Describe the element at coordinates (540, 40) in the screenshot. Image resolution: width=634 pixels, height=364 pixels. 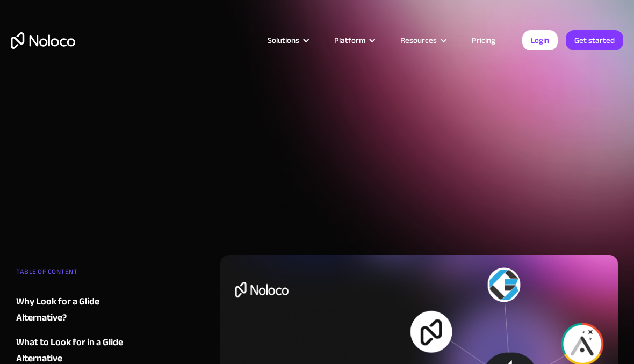
I see `a: Login` at that location.